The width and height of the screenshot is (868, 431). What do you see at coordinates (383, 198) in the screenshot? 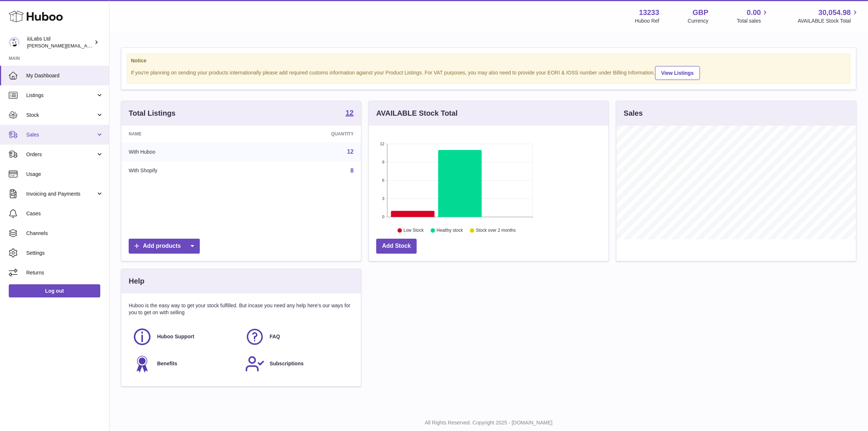
I see `text: 3` at bounding box center [383, 198].